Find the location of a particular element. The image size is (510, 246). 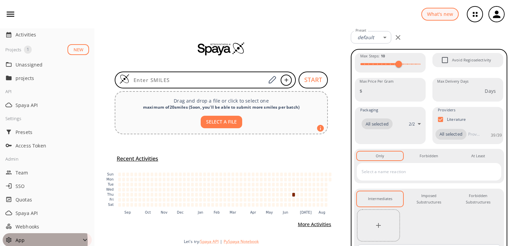

button: More Activities is located at coordinates (314, 224).